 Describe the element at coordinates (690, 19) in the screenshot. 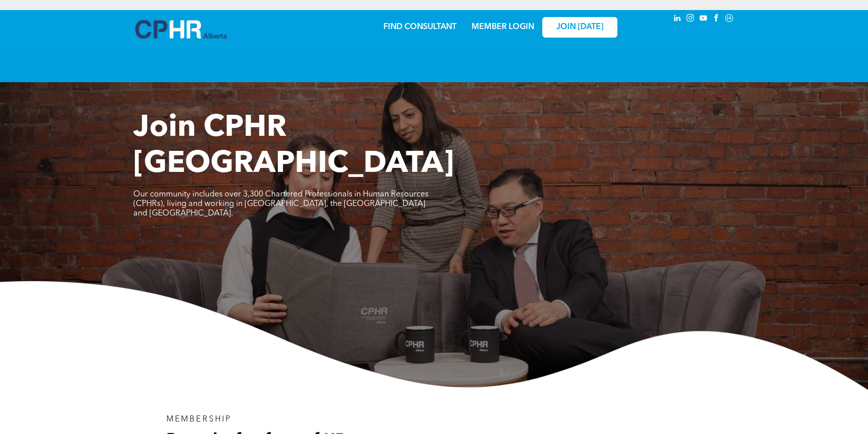

I see `a: instagram` at that location.